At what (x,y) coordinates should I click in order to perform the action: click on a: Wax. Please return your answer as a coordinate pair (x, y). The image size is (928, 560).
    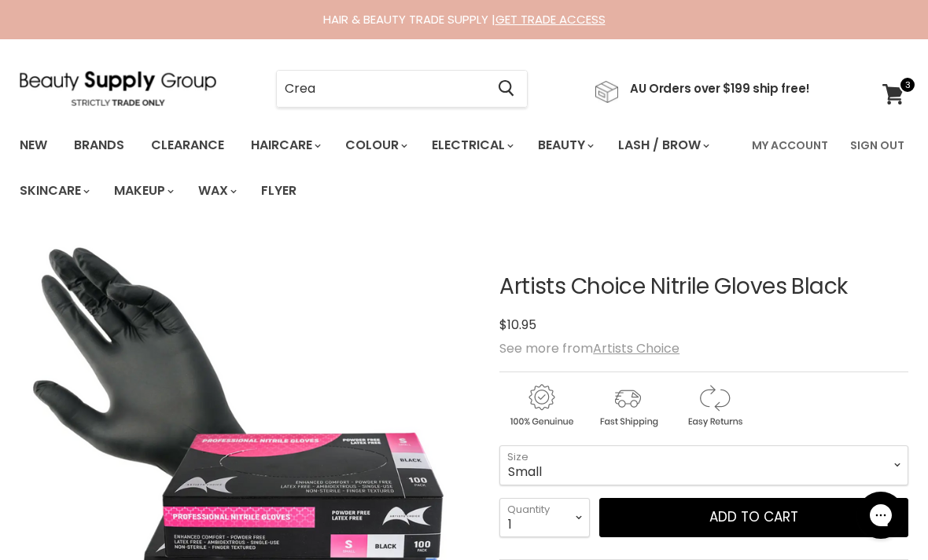
    Looking at the image, I should click on (216, 191).